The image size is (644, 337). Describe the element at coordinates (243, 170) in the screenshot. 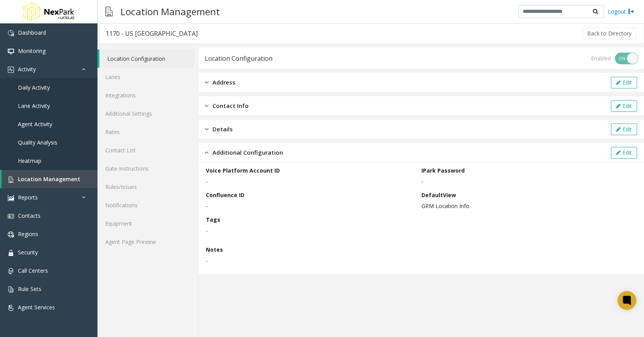

I see `label: Voice Platform Account ID` at that location.